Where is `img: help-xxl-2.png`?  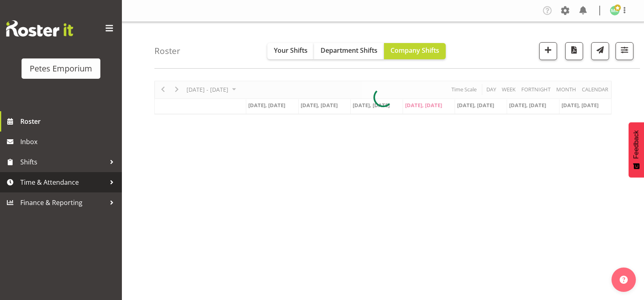 img: help-xxl-2.png is located at coordinates (624, 280).